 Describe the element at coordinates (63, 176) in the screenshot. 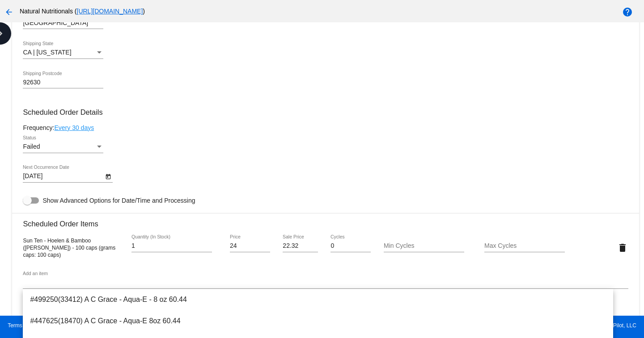

I see `input: Next Occurrence Date` at that location.